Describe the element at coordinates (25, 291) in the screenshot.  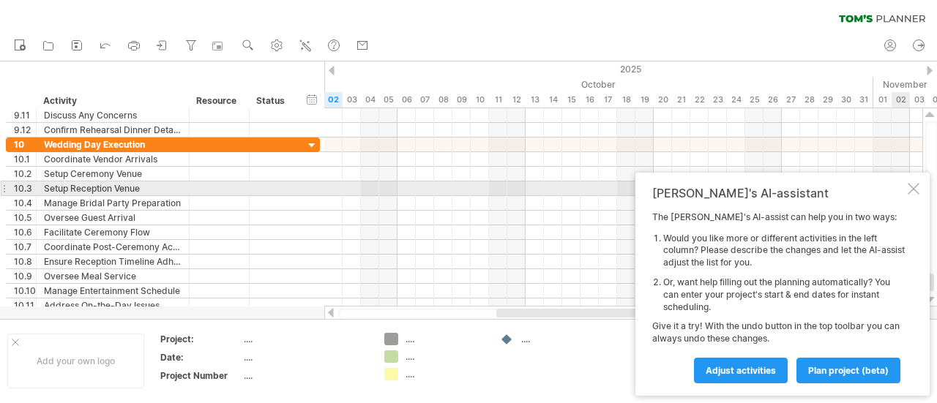
I see `div: 10.10` at that location.